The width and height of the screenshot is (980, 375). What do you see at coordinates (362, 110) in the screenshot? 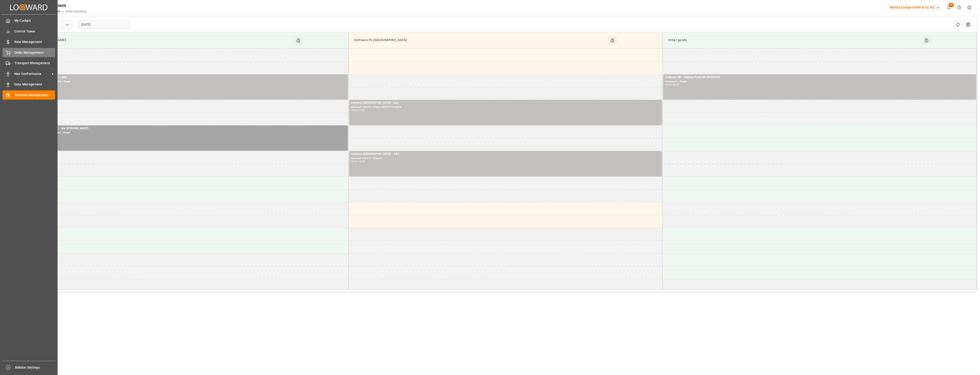
I see `div: 11:00` at bounding box center [362, 110].